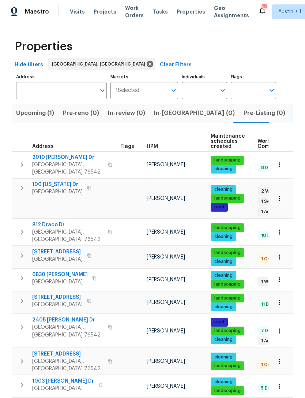 The height and width of the screenshot is (398, 305). I want to click on span: Flags, so click(127, 146).